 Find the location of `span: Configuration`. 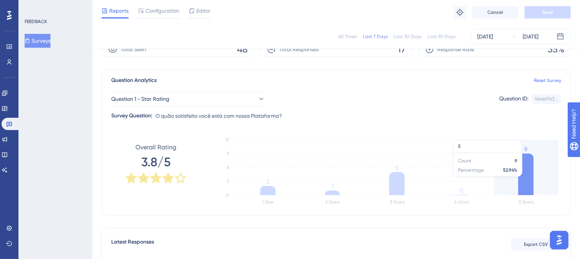

span: Configuration is located at coordinates (162, 11).